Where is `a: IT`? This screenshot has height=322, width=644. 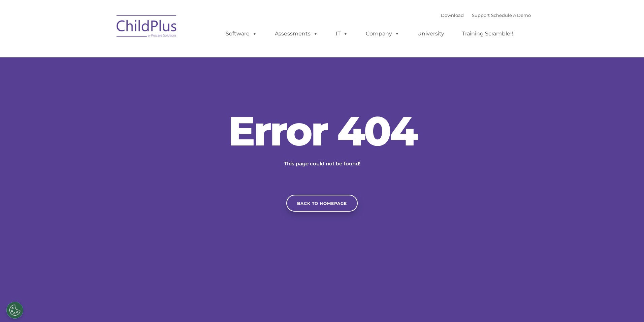 a: IT is located at coordinates (342, 34).